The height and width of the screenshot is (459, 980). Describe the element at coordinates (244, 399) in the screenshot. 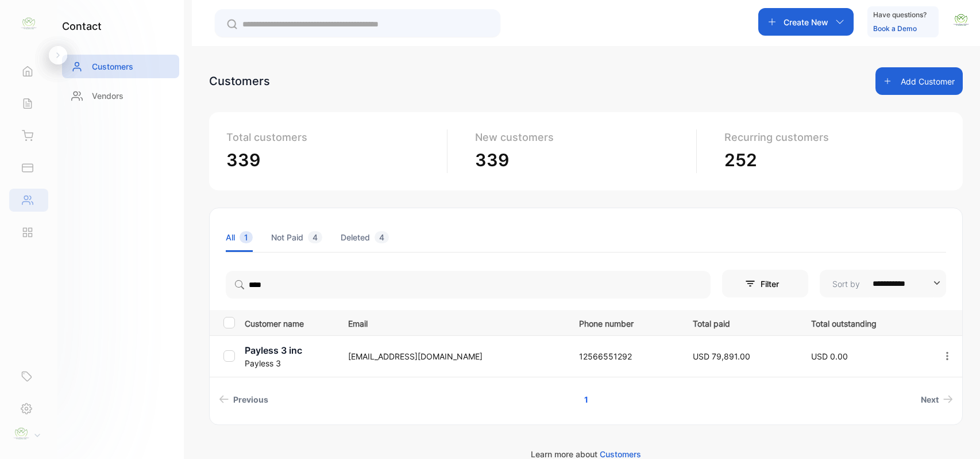

I see `a: Previous page` at that location.